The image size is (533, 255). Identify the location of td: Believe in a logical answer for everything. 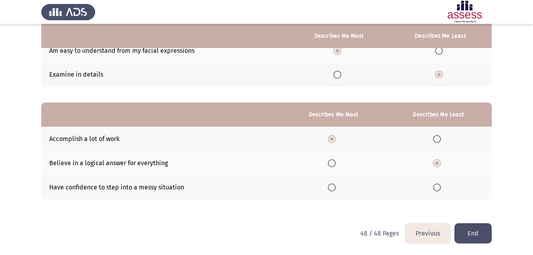
(161, 163).